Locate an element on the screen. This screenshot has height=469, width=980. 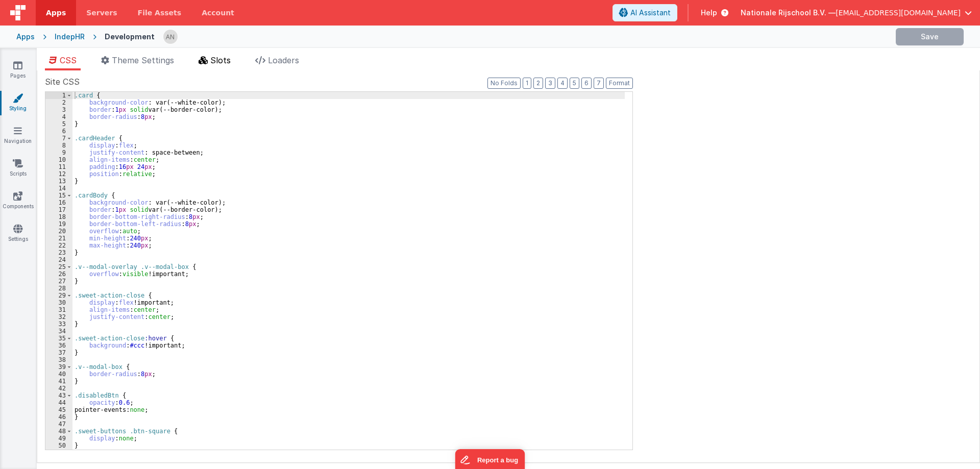
div: 35 is located at coordinates (59, 338).